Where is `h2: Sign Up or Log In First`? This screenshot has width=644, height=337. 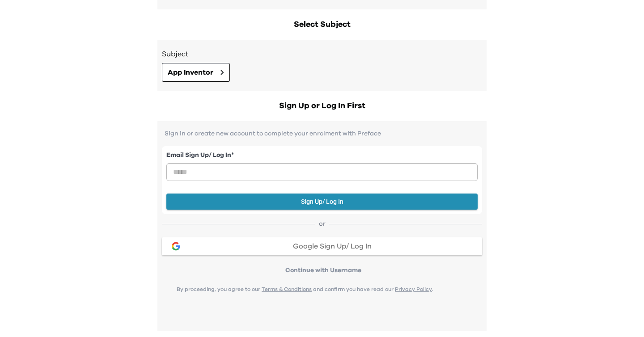
h2: Sign Up or Log In First is located at coordinates (322, 106).